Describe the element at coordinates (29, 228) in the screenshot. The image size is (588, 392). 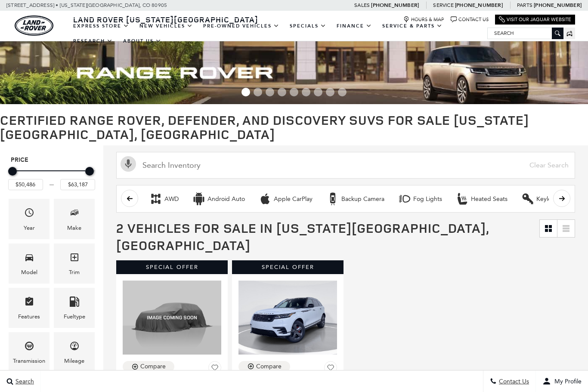
I see `div: Year` at that location.